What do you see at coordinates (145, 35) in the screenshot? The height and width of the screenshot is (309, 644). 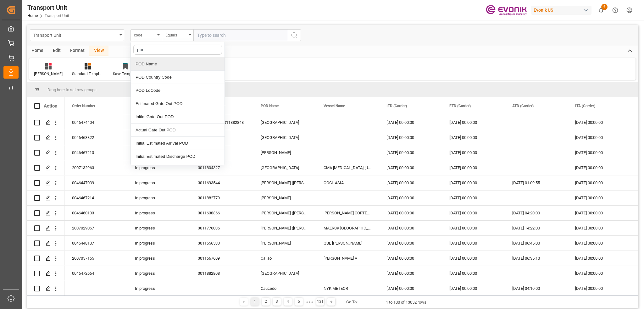 I see `div: code` at bounding box center [145, 35].